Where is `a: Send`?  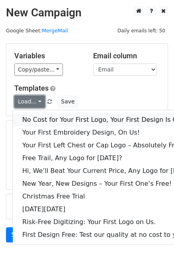
a: Send is located at coordinates (19, 234).